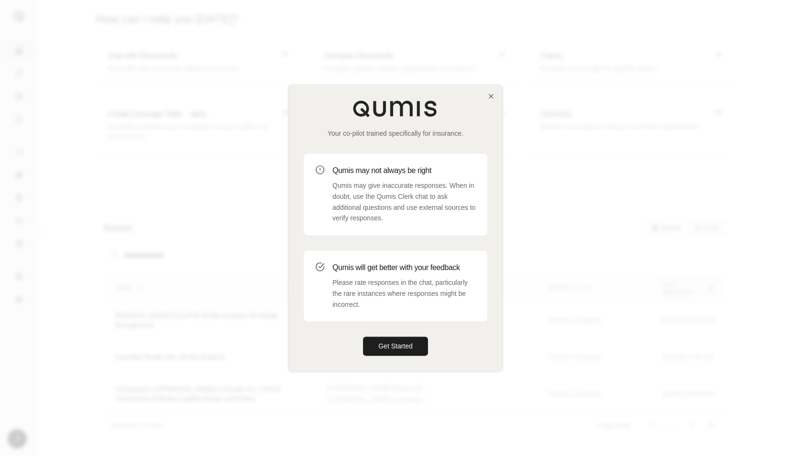  Describe the element at coordinates (395, 133) in the screenshot. I see `p: Your co-pilot trained specifically for insurance.` at that location.